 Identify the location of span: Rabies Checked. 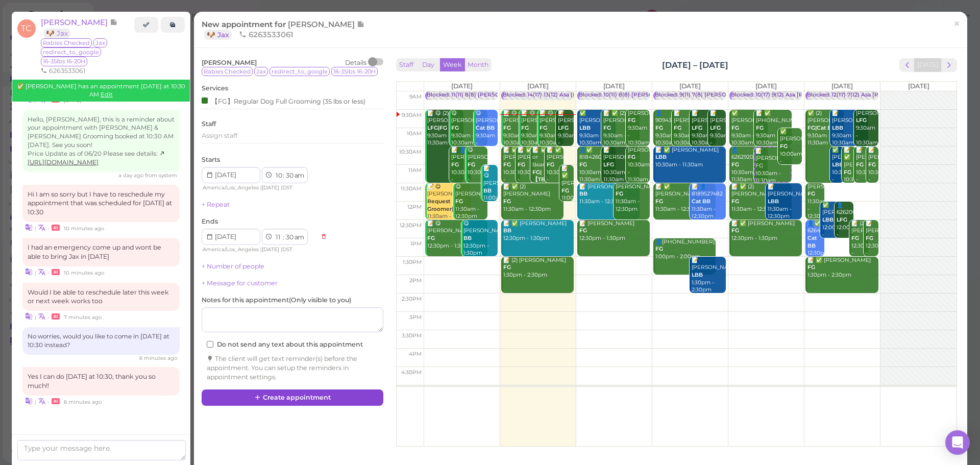
(66, 43).